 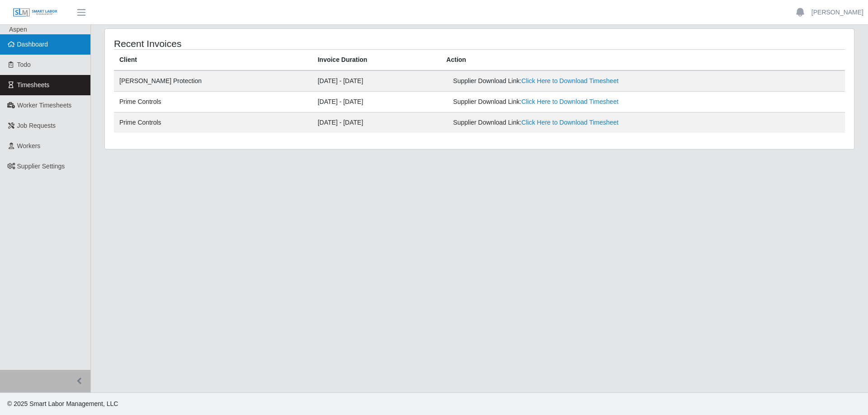 I want to click on span: Job Requests, so click(x=37, y=126).